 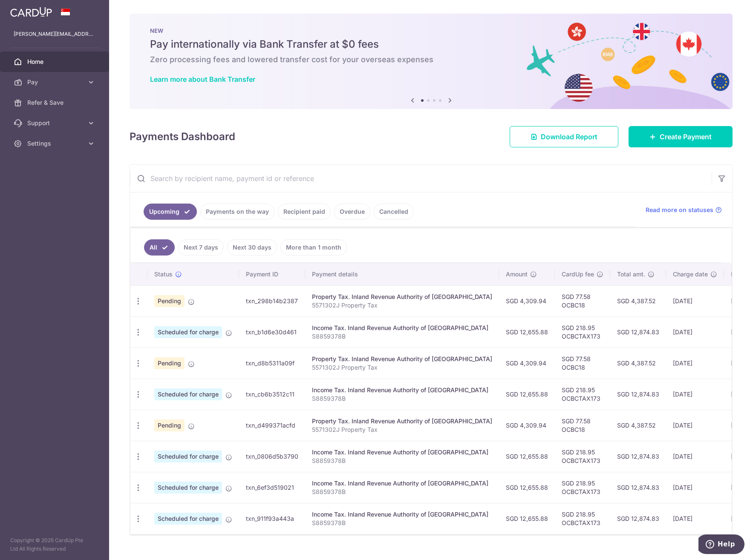 I want to click on td: txn_911f93a443a, so click(x=272, y=519).